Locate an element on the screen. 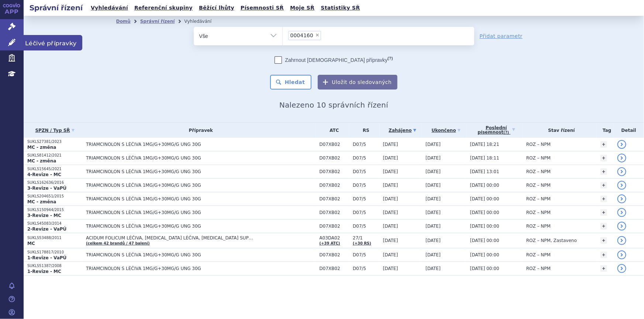 The image size is (644, 319). a: Běžící lhůty is located at coordinates (217, 7).